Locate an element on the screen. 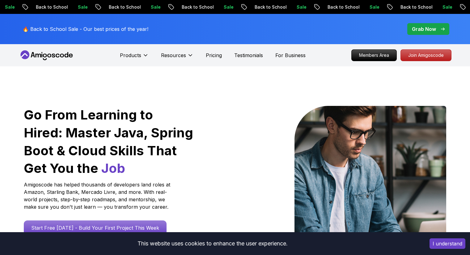 Image resolution: width=470 pixels, height=255 pixels. p: Grab Now is located at coordinates (424, 29).